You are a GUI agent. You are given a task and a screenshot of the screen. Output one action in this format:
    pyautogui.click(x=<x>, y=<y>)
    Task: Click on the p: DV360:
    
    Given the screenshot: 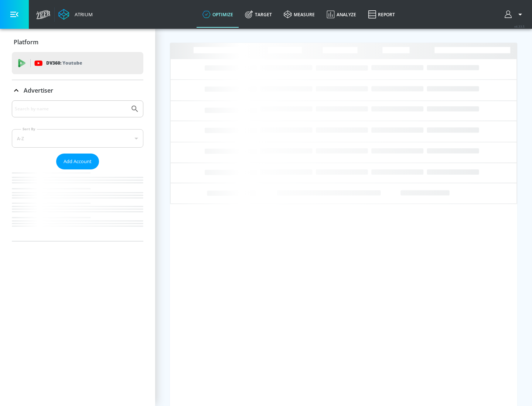 What is the action you would take?
    pyautogui.click(x=64, y=63)
    